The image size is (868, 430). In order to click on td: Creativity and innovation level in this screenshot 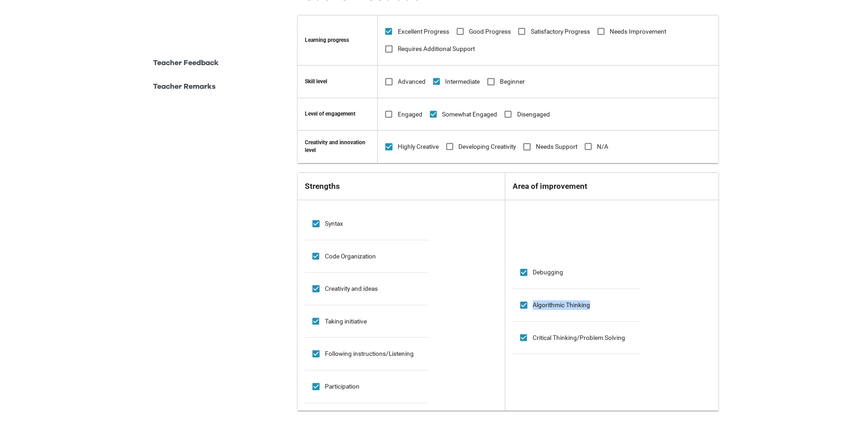, I will do `click(337, 147)`.